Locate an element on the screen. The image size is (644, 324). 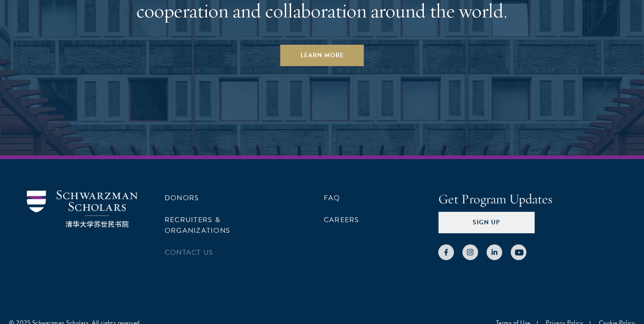
a: Learn More is located at coordinates (322, 55).